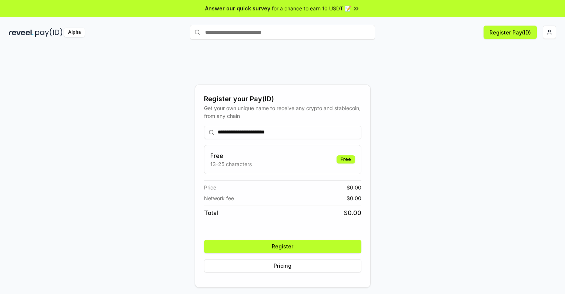 The image size is (565, 294). What do you see at coordinates (283, 99) in the screenshot?
I see `div: Register your Pay(ID)` at bounding box center [283, 99].